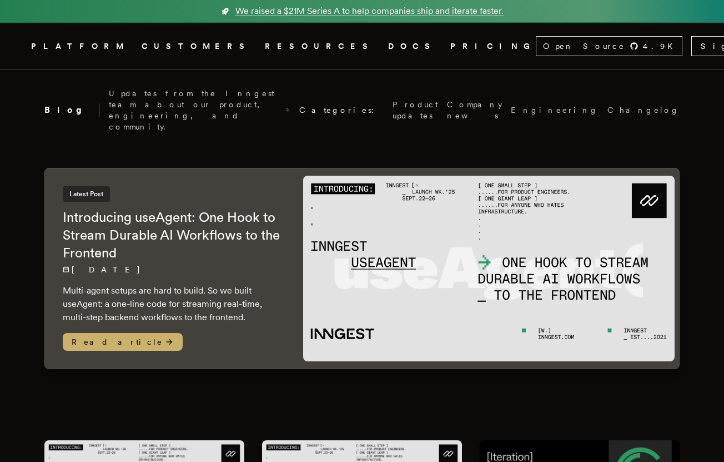 The height and width of the screenshot is (462, 724). Describe the element at coordinates (86, 194) in the screenshot. I see `span: Latest Post` at that location.